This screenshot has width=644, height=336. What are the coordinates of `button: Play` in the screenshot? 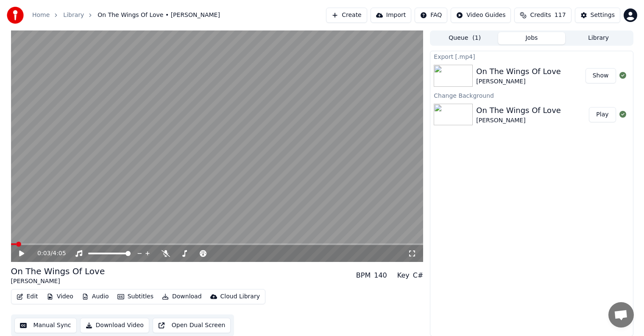 It's located at (602, 115).